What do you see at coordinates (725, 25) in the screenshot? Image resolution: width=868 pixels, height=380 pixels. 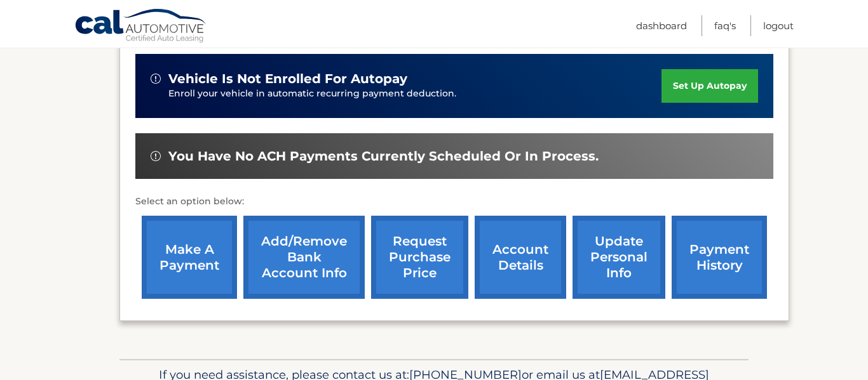 I see `a: FAQ's` at bounding box center [725, 25].